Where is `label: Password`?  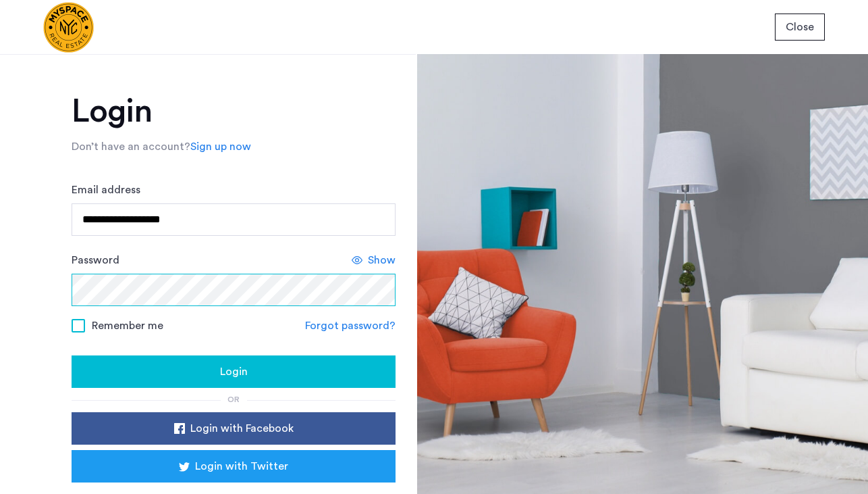 label: Password is located at coordinates (95, 260).